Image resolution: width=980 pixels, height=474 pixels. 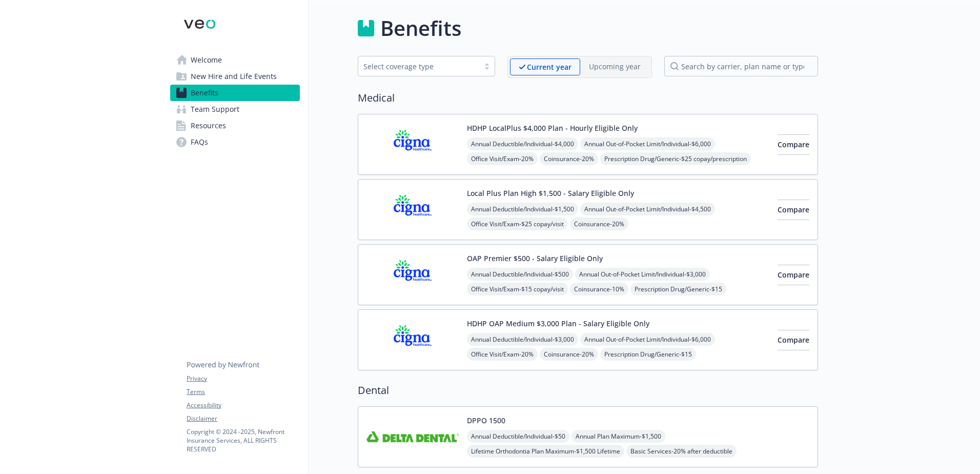 I want to click on a: Resources, so click(x=235, y=126).